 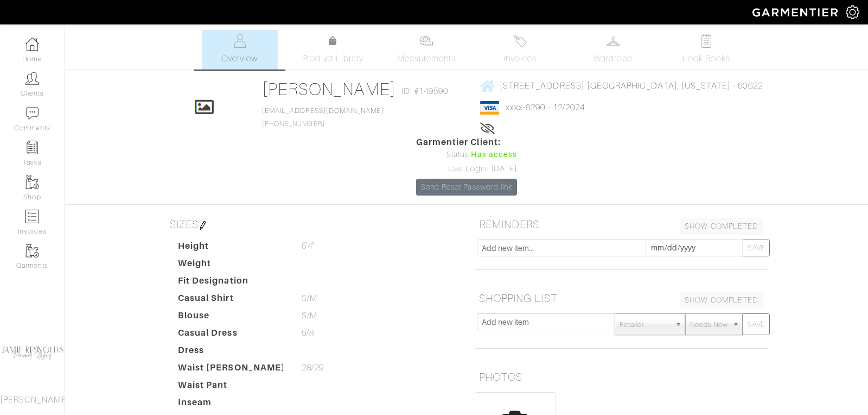 What do you see at coordinates (32, 78) in the screenshot?
I see `img: clients-icon-6bae9207a08558b7cb47a8932f037763ab4055f8c8b6bfacd5dc20c3e0201464.png` at bounding box center [32, 78].